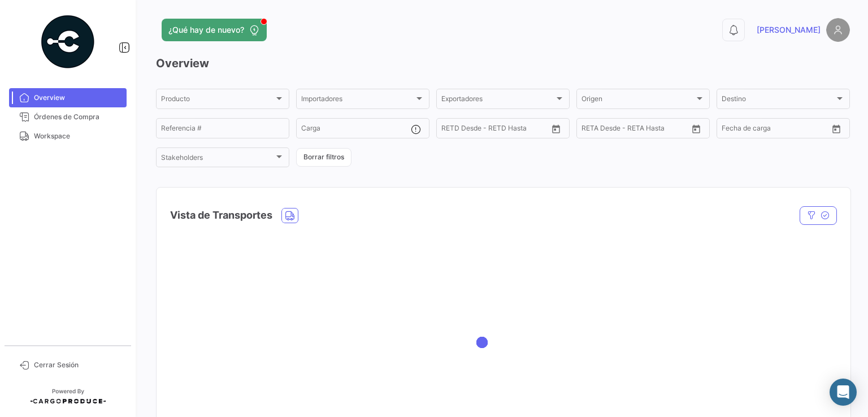 Image resolution: width=868 pixels, height=417 pixels. What do you see at coordinates (78, 97) in the screenshot?
I see `span: Overview` at bounding box center [78, 97].